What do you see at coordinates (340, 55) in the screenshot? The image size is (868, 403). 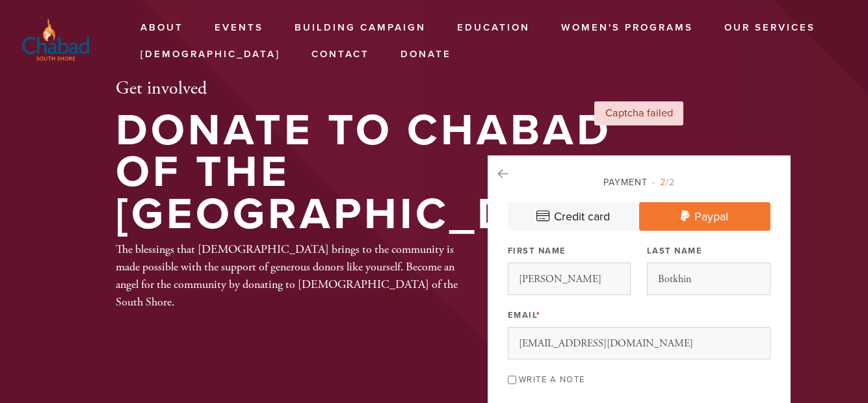 I see `a: Contact` at bounding box center [340, 55].